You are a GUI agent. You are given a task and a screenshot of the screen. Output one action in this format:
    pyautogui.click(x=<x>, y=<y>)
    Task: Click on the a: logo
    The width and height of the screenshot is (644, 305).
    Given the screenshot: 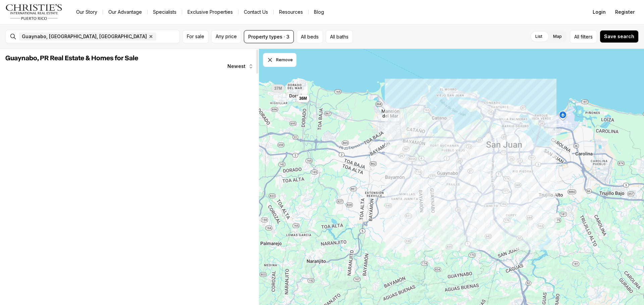 What is the action you would take?
    pyautogui.click(x=34, y=12)
    